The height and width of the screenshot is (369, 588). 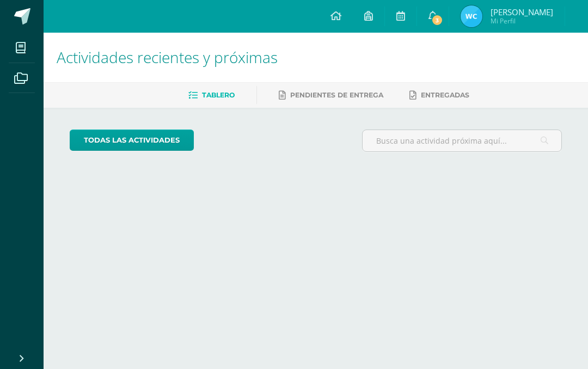 What do you see at coordinates (336, 95) in the screenshot?
I see `span: Pendientes de entrega` at bounding box center [336, 95].